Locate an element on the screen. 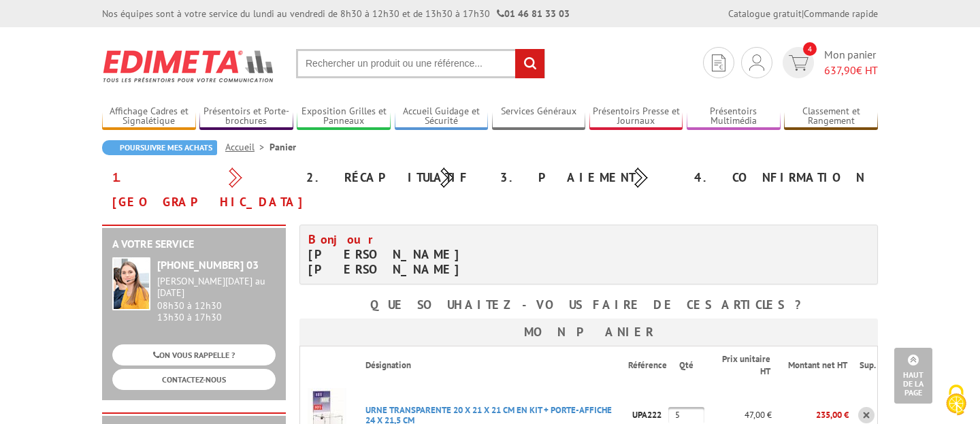  a: Présentoirs et Porte-brochures is located at coordinates (246, 117).